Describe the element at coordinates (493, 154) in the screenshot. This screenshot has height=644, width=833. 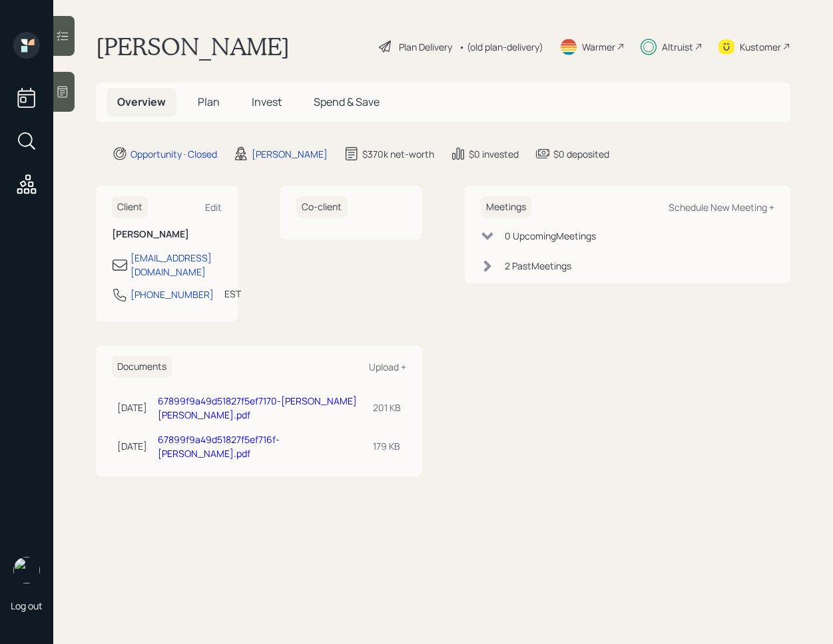
I see `div: $0 invested` at that location.